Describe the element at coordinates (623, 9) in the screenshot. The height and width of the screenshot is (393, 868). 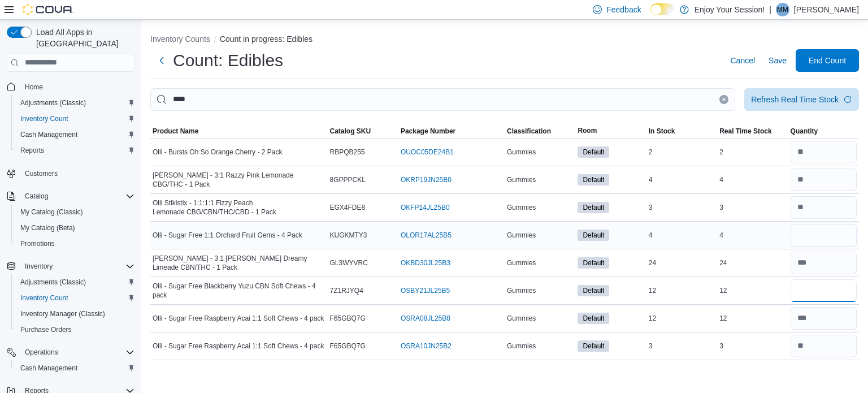
I see `span: Feedback` at that location.